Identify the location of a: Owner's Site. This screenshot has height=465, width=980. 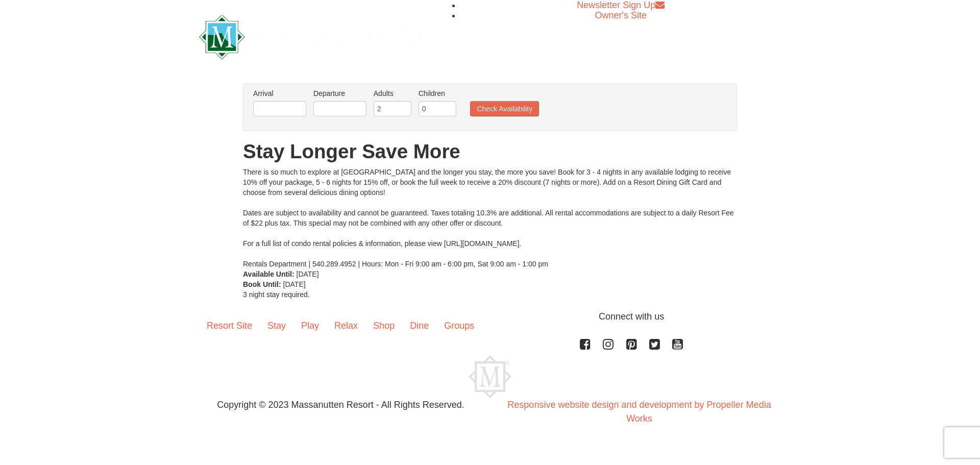
(621, 15).